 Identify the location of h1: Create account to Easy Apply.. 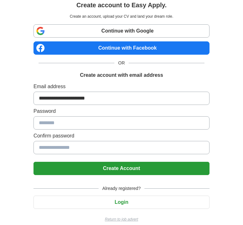
(122, 5).